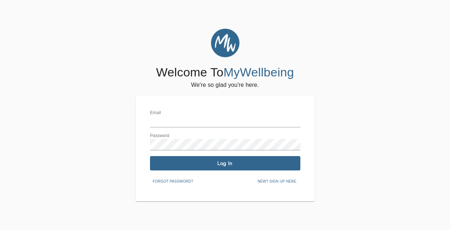 The image size is (450, 230). Describe the element at coordinates (225, 43) in the screenshot. I see `img: MyWellbeing` at that location.